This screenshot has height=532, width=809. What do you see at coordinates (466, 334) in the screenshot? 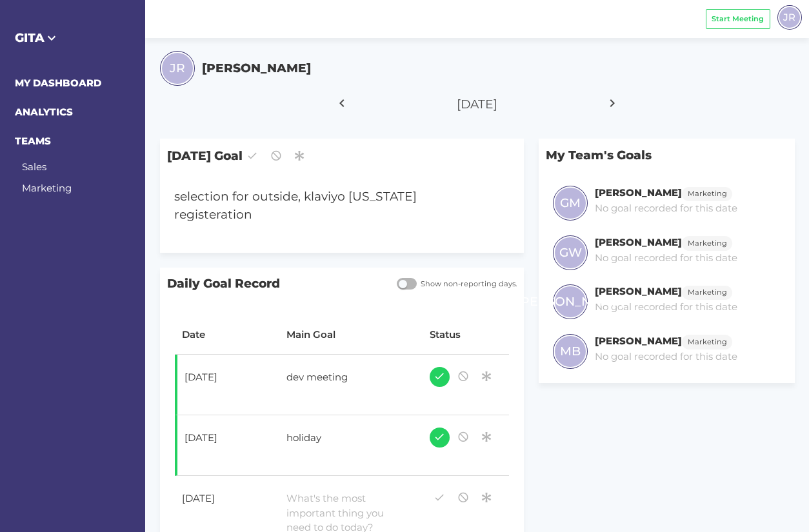
I see `div: Status` at bounding box center [466, 334].